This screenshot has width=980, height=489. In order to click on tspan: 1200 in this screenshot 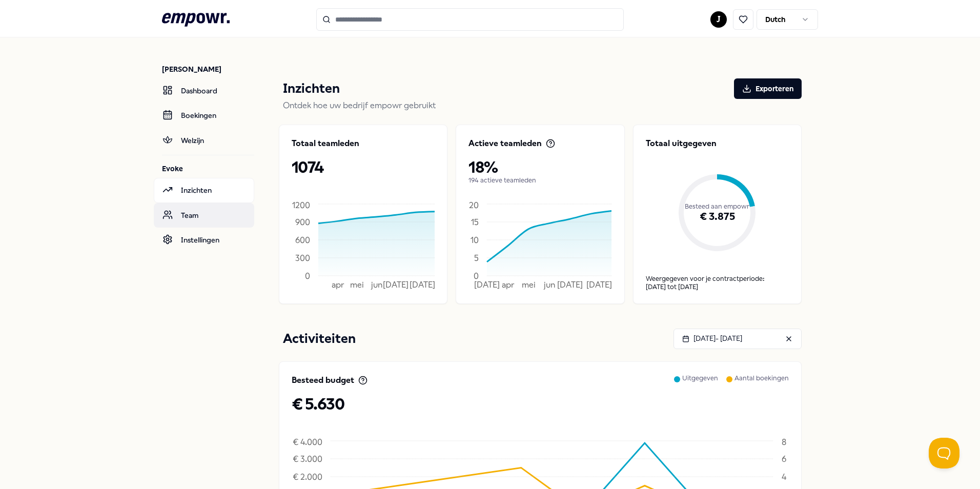, I will do `click(301, 205)`.